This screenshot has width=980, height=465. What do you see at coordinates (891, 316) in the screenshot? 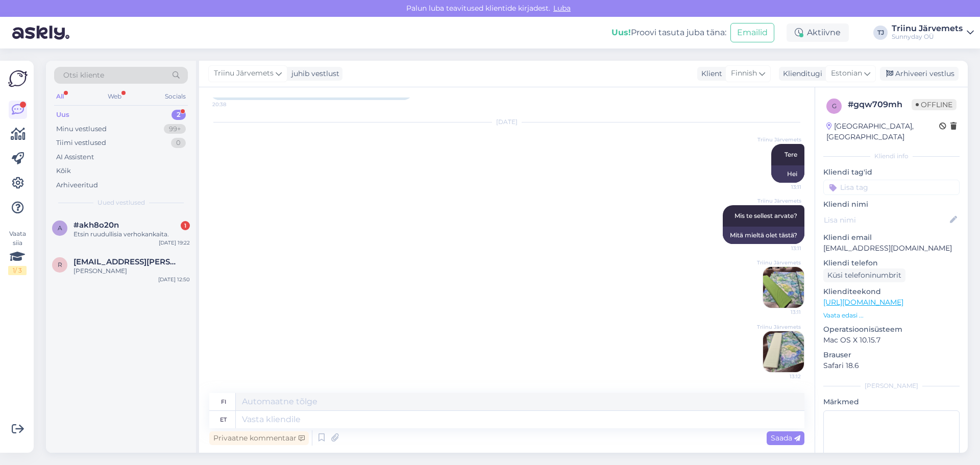
I see `p: Vaata edasi ...` at bounding box center [891, 316].